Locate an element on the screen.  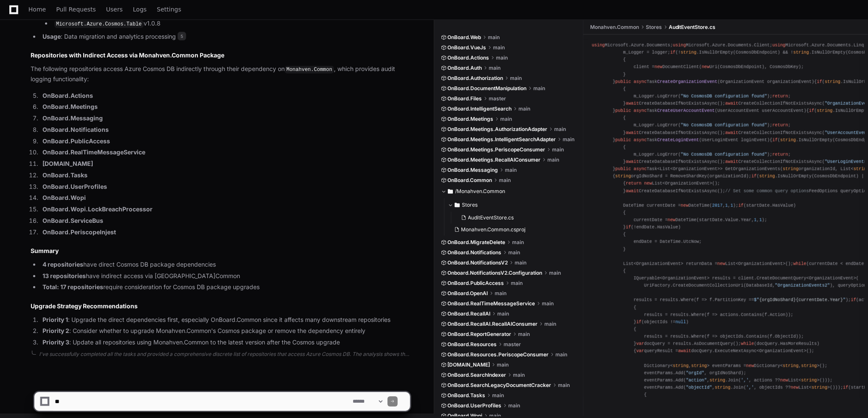
span: OnBoard.Meetings.PeriscopeConsumer is located at coordinates (496, 150).